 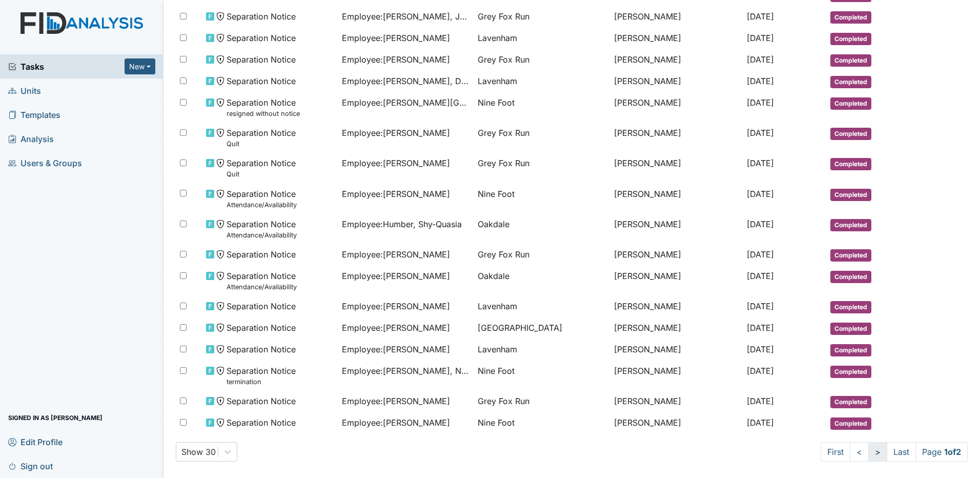 What do you see at coordinates (35, 441) in the screenshot?
I see `span: Edit Profile` at bounding box center [35, 441].